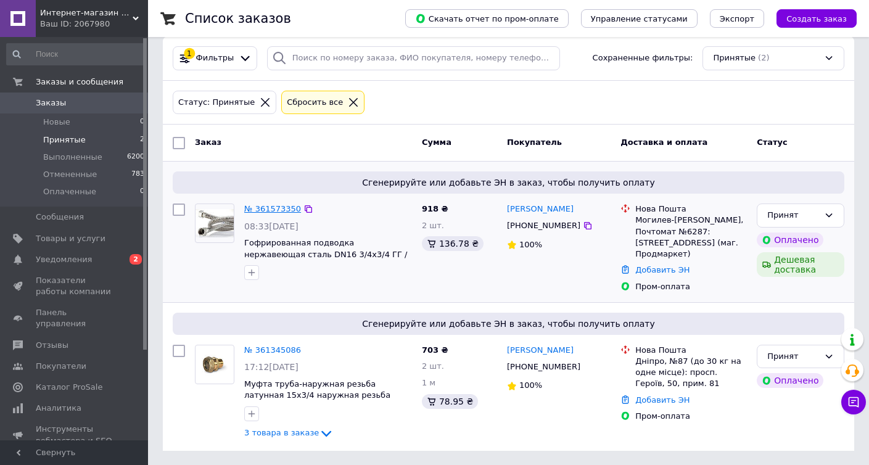  I want to click on span: Гофрированная подводка нержавеющая сталь DN16 3/4x3/4 ГГ / ГШ 50 см, шланг нержавеющий для воды, so click(326, 260).